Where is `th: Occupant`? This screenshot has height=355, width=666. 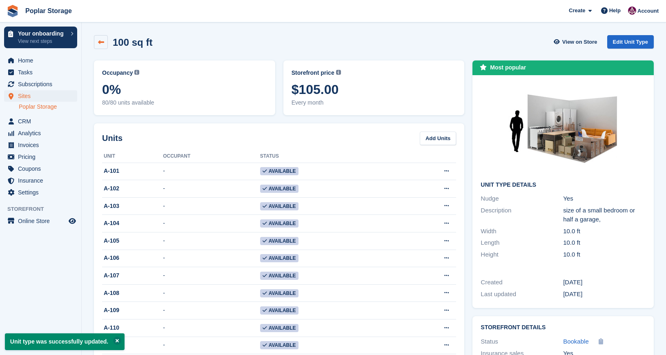
th: Occupant is located at coordinates (212, 156).